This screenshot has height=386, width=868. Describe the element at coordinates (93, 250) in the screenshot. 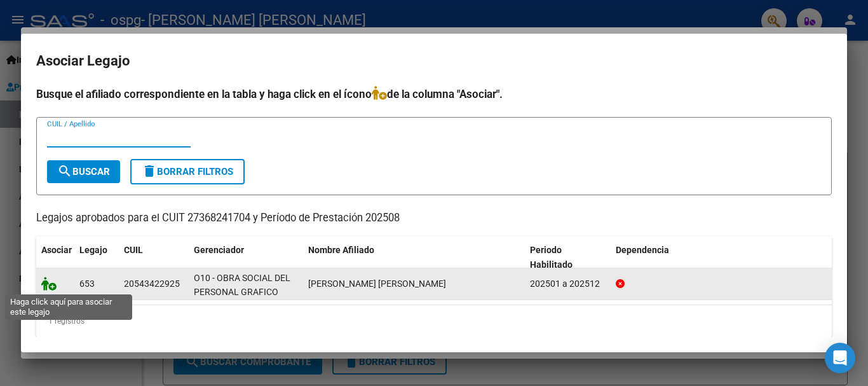

I see `span: Legajo` at that location.